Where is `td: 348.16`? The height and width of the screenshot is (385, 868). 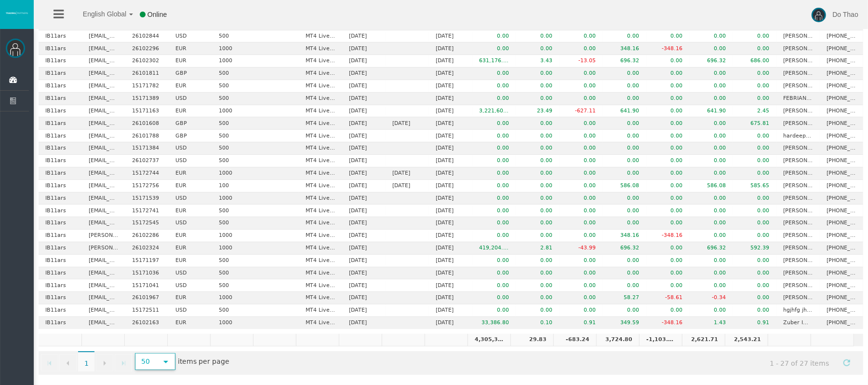 td: 348.16 is located at coordinates (625, 49).